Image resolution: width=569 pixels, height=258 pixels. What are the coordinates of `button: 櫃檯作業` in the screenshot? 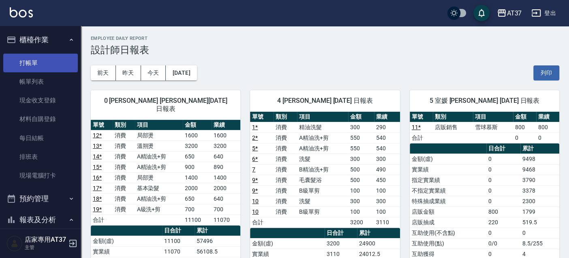 It's located at (41, 40).